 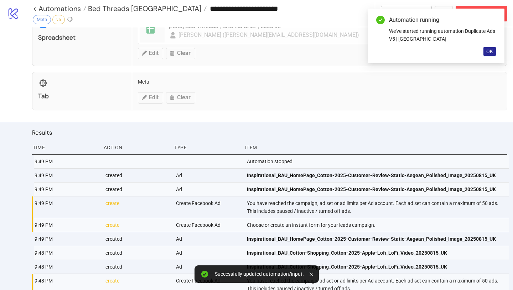 I want to click on h2: Results, so click(x=270, y=132).